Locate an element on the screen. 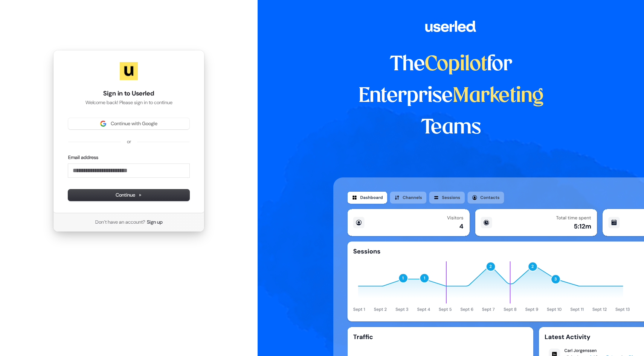  span: Copilot is located at coordinates (456, 65).